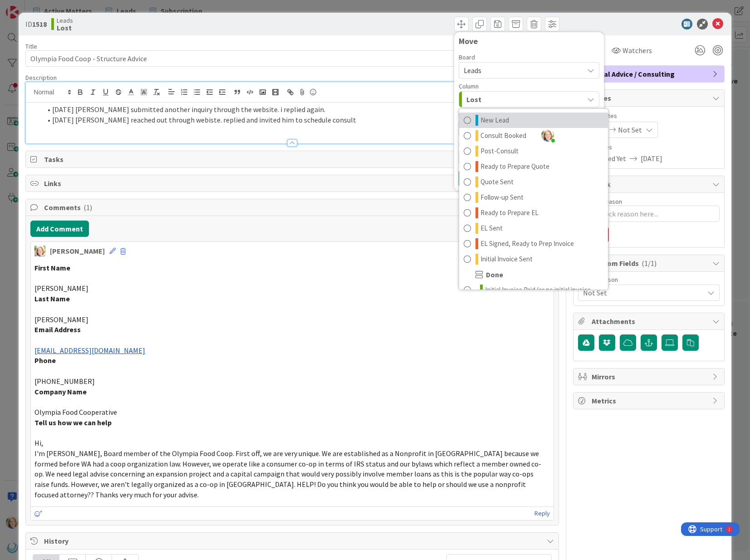  What do you see at coordinates (534, 197) in the screenshot?
I see `a: Follow-up Sent` at bounding box center [534, 197].